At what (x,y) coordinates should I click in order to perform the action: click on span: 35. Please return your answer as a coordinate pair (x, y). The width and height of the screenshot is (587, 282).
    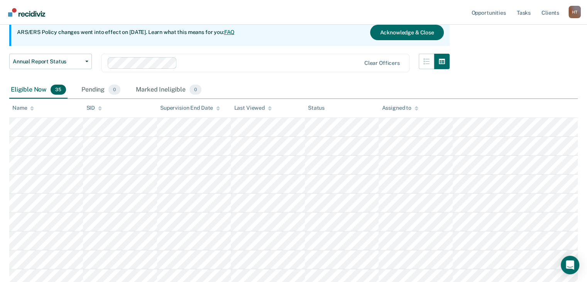
    Looking at the image, I should click on (58, 89).